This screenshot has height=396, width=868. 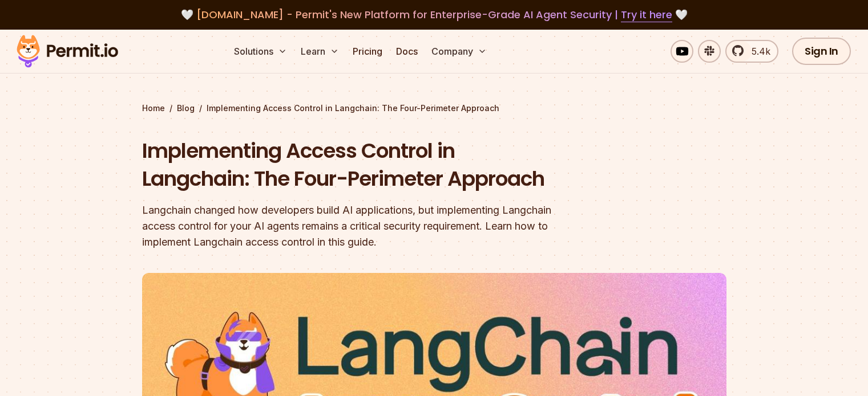 What do you see at coordinates (751, 51) in the screenshot?
I see `a: 5.4k` at bounding box center [751, 51].